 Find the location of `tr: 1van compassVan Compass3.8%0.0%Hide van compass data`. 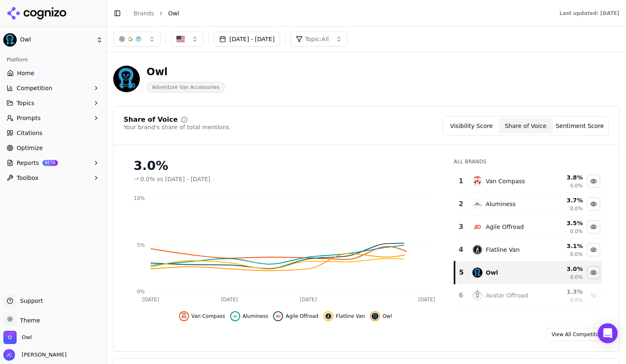

tr: 1van compassVan Compass3.8%0.0%Hide van compass data is located at coordinates (528, 182).